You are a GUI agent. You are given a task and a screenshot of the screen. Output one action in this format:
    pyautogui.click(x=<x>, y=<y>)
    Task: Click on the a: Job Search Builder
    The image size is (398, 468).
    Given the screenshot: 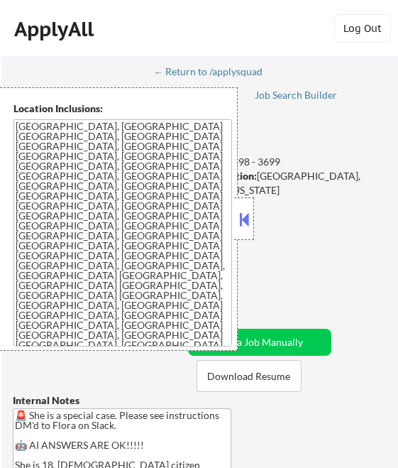 What is the action you would take?
    pyautogui.click(x=296, y=97)
    